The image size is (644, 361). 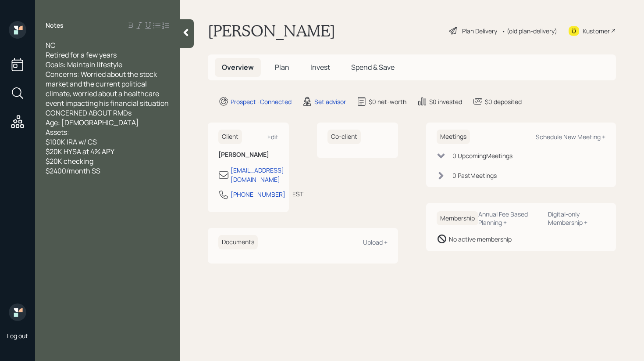 I want to click on div: 0 Past Meeting s, so click(x=474, y=175).